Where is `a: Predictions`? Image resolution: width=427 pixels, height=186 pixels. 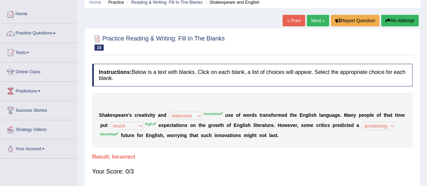 a: Predictions is located at coordinates (39, 90).